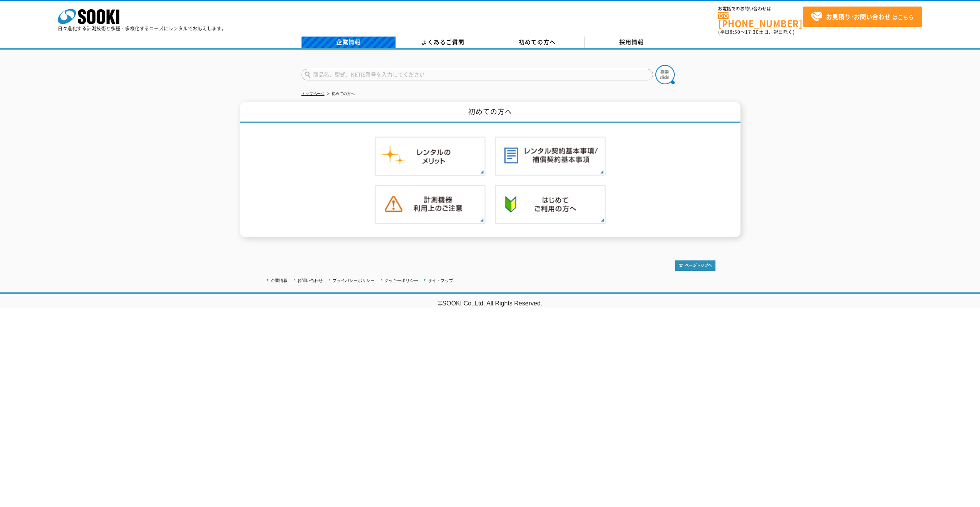 This screenshot has width=980, height=507. I want to click on img: レンタルのメリット, so click(430, 156).